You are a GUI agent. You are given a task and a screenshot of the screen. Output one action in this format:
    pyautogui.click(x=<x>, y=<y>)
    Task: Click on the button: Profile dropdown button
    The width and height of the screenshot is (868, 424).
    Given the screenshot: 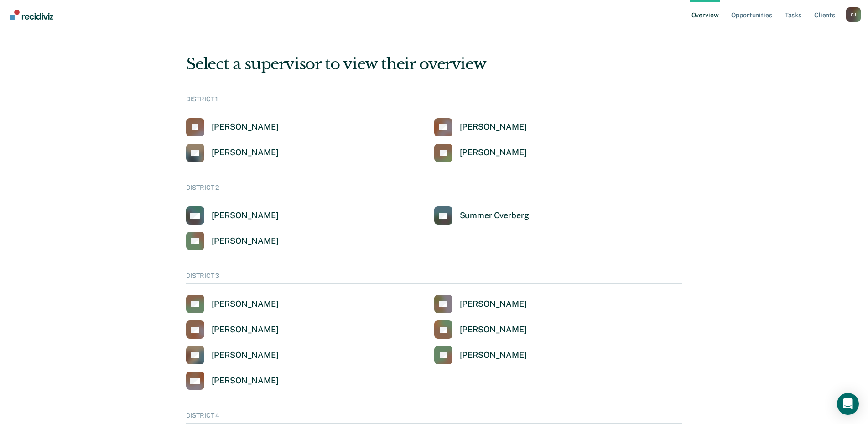 What is the action you would take?
    pyautogui.click(x=854, y=14)
    